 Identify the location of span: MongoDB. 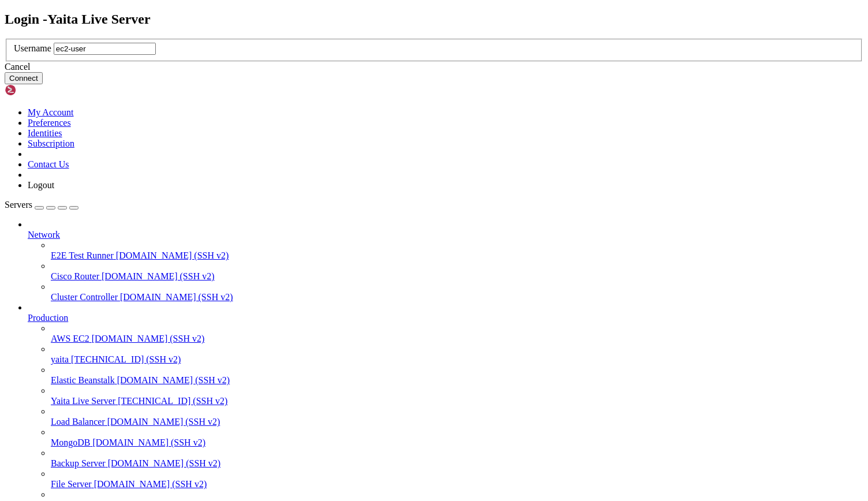
(70, 442).